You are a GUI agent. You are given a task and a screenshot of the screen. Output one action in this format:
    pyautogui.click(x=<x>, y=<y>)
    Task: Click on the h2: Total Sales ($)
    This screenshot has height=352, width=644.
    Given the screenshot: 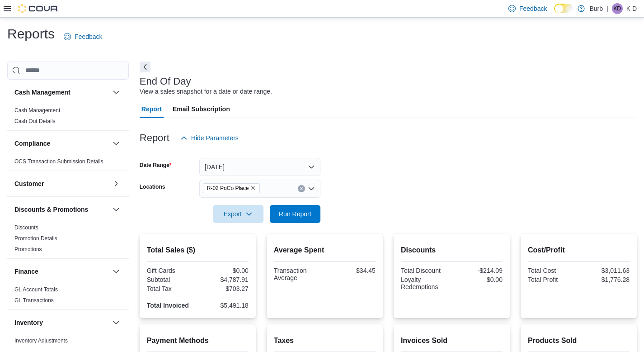 What is the action you would take?
    pyautogui.click(x=197, y=250)
    